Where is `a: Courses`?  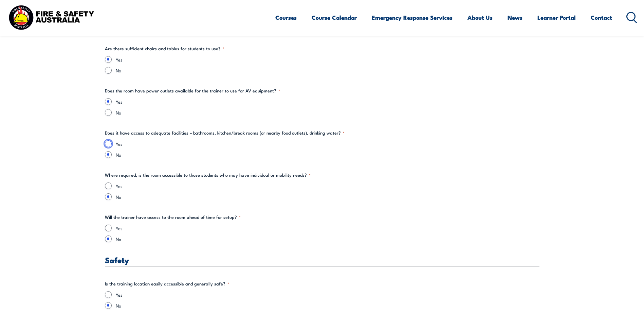 a: Courses is located at coordinates (286, 18).